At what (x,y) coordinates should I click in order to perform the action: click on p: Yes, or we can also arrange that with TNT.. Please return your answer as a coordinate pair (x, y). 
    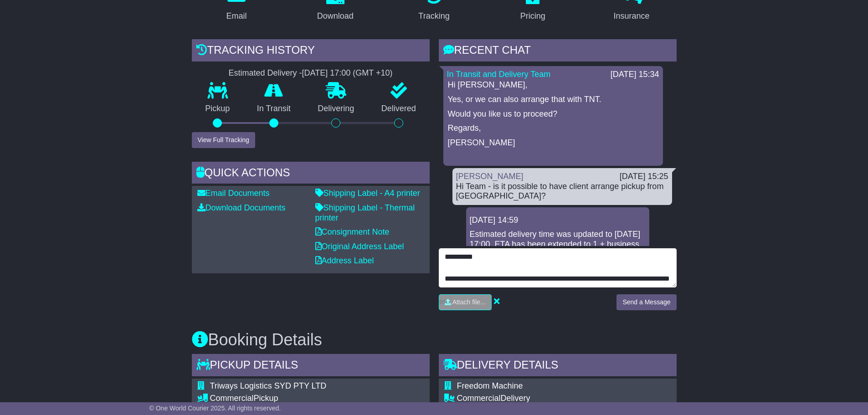
    Looking at the image, I should click on (553, 99).